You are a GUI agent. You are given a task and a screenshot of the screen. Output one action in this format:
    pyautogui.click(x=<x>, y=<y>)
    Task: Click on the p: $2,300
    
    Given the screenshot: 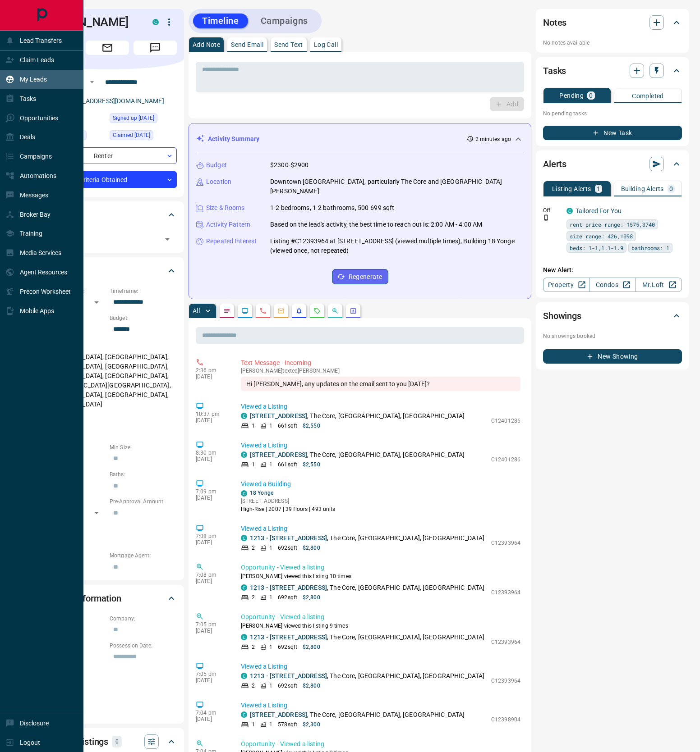 What is the action you would take?
    pyautogui.click(x=311, y=725)
    